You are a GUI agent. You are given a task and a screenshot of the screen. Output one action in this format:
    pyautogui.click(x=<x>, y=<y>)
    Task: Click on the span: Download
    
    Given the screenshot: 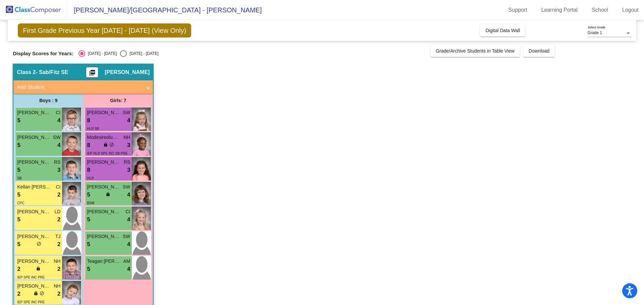 What is the action you would take?
    pyautogui.click(x=538, y=51)
    